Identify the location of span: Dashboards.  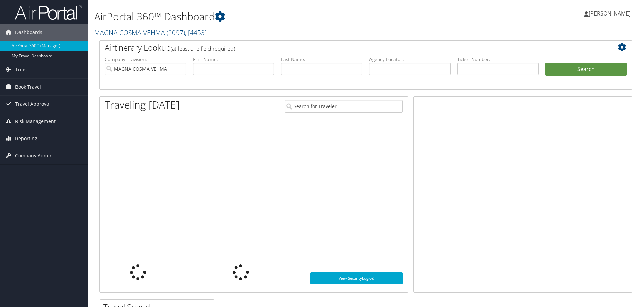
(29, 32).